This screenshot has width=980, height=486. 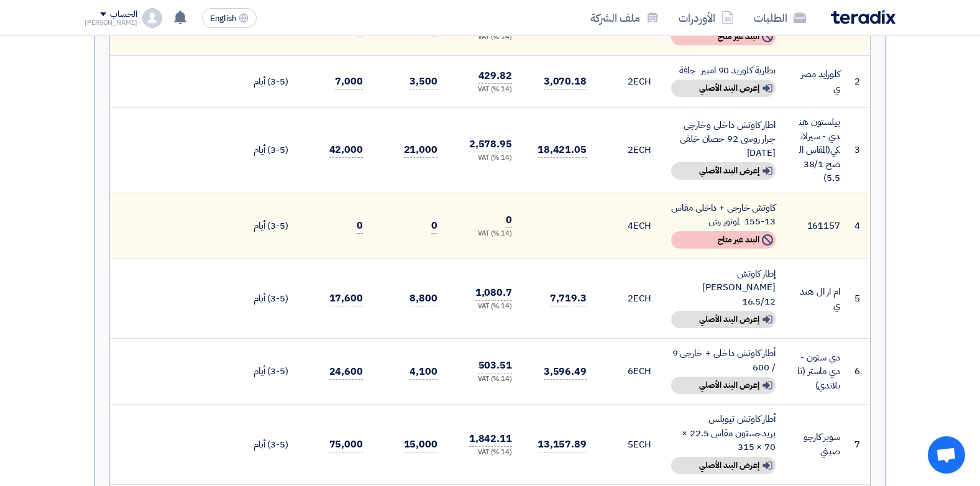 What do you see at coordinates (230, 18) in the screenshot?
I see `button: English` at bounding box center [230, 18].